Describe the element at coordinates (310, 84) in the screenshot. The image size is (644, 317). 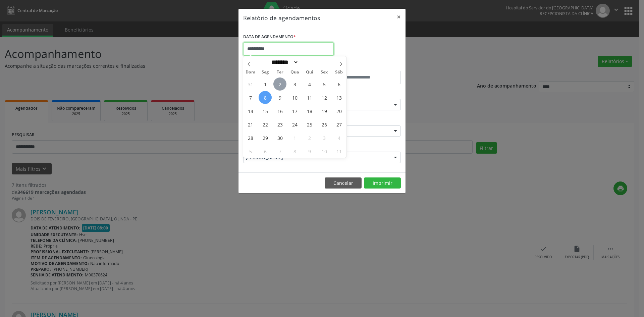
I see `span: Setembro 4, 2025` at that location.